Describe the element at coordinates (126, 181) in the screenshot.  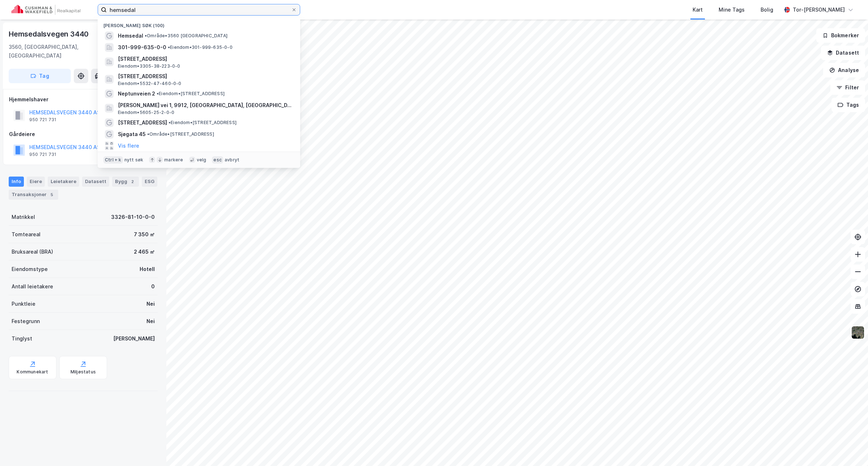
I see `div: Bygg` at that location.